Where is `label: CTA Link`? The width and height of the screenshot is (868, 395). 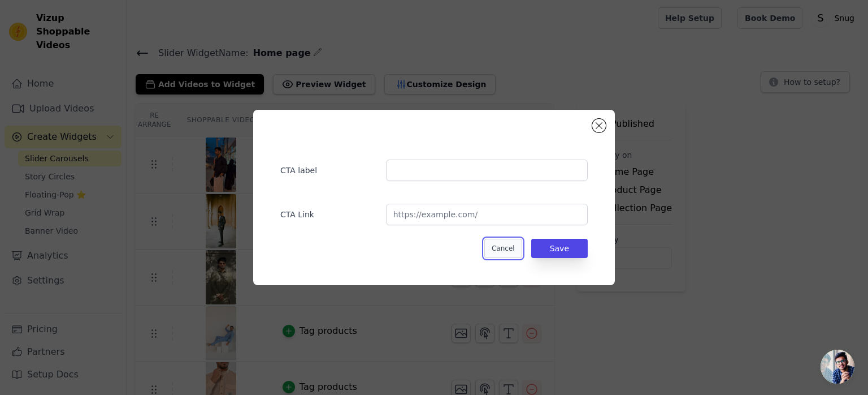
label: CTA Link is located at coordinates (328, 212).